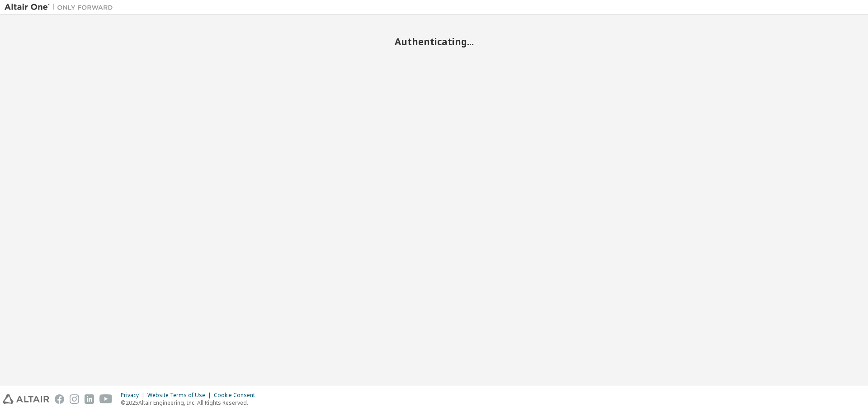  What do you see at coordinates (106, 399) in the screenshot?
I see `img: youtube.svg` at bounding box center [106, 399].